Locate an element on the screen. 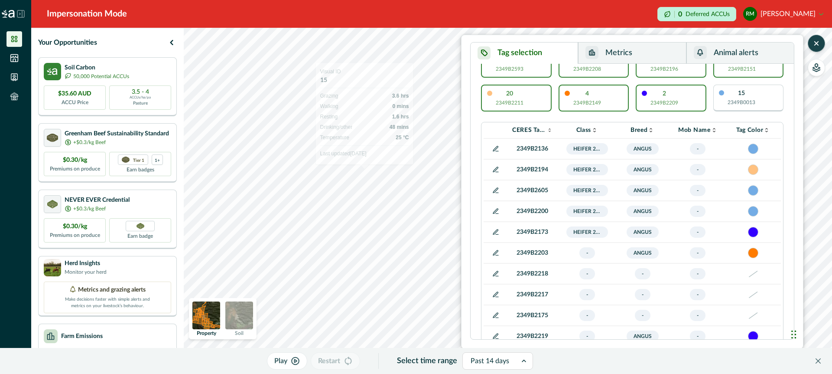 The width and height of the screenshot is (832, 374). p: 1+ is located at coordinates (157, 159).